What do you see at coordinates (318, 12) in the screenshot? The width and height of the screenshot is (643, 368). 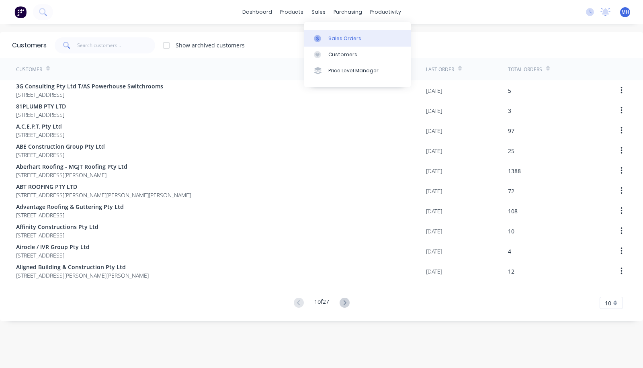 I see `div: sales` at bounding box center [318, 12].